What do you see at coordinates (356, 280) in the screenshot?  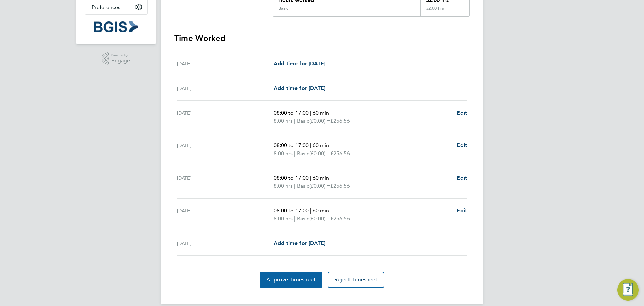 I see `span: Reject Timesheet` at bounding box center [356, 280].